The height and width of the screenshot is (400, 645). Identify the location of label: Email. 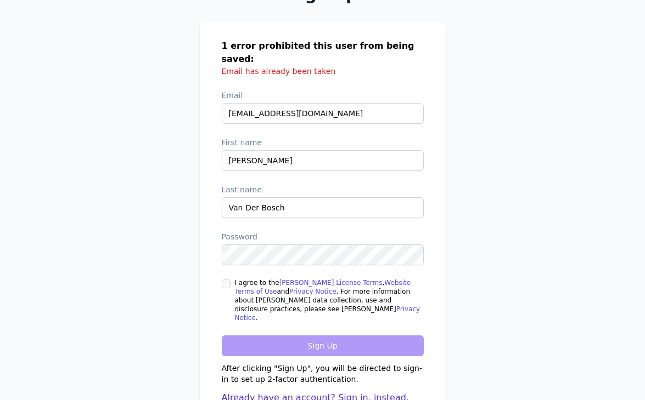
(323, 95).